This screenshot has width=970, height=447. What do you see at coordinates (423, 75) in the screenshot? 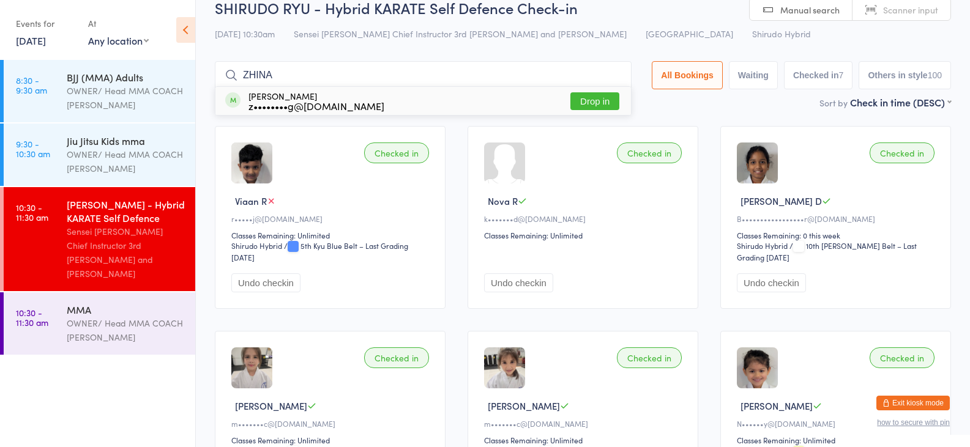
I see `input: Search` at bounding box center [423, 75].